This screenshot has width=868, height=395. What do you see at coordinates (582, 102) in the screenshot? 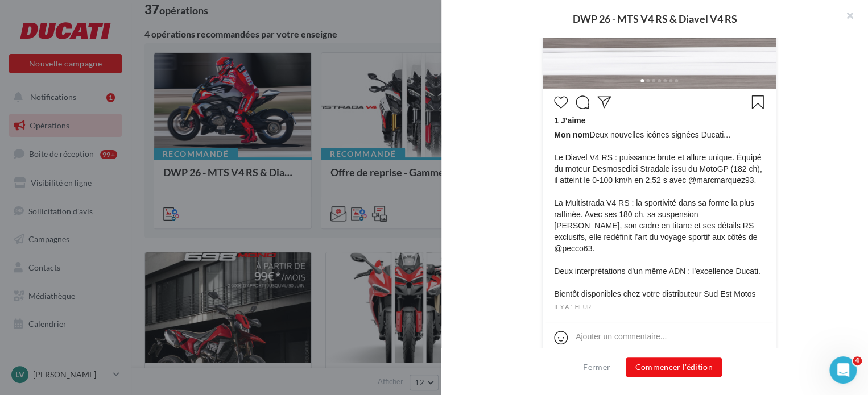
I see `svg: Commenter` at bounding box center [582, 102].